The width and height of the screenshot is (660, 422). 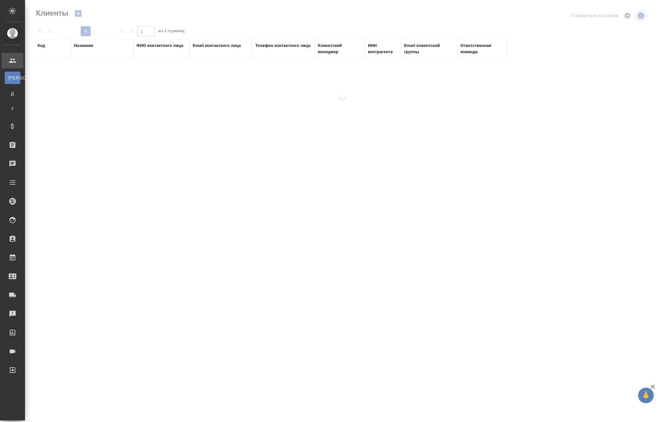 What do you see at coordinates (160, 46) in the screenshot?
I see `div: ФИО контактного лица` at bounding box center [160, 46].